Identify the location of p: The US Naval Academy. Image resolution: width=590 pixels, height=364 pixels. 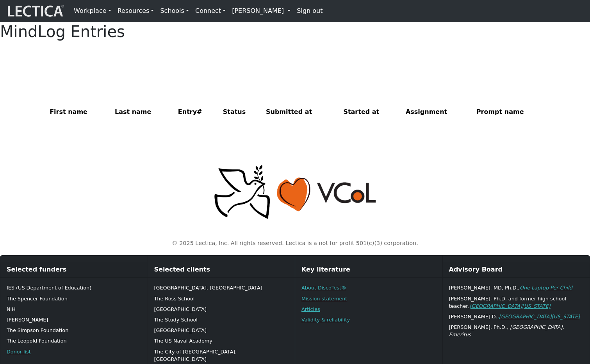
(222, 340).